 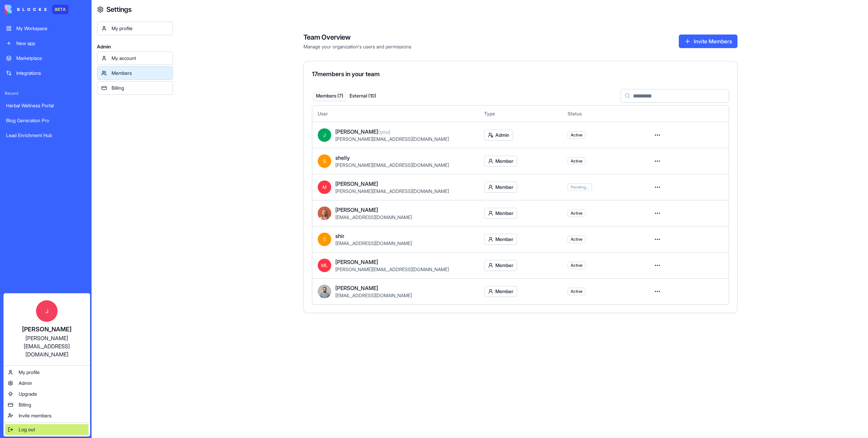 What do you see at coordinates (27, 430) in the screenshot?
I see `span: Log out` at bounding box center [27, 430].